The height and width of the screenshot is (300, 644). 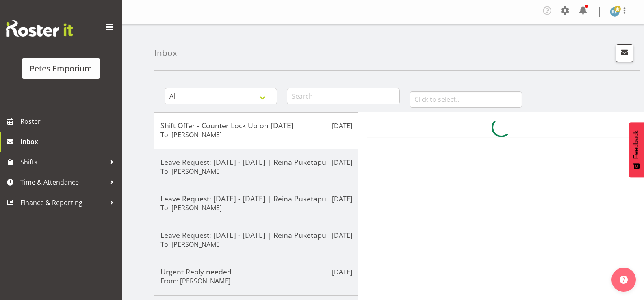 I want to click on span: Time & Attendance, so click(x=63, y=182).